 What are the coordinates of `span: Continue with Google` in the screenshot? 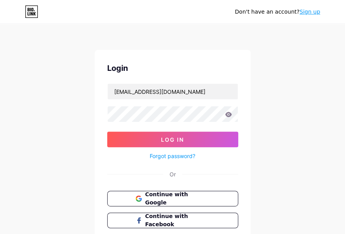 It's located at (177, 199).